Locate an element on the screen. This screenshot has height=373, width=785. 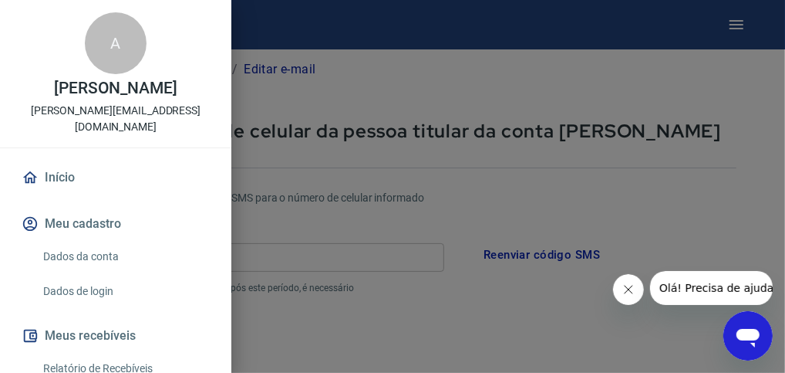
span: Olá! Precisa de ajuda? is located at coordinates (69, 17).